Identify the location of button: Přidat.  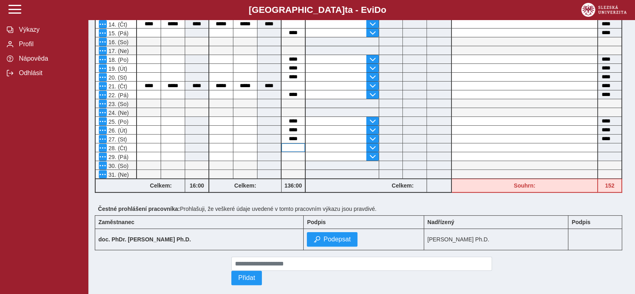
(247, 278).